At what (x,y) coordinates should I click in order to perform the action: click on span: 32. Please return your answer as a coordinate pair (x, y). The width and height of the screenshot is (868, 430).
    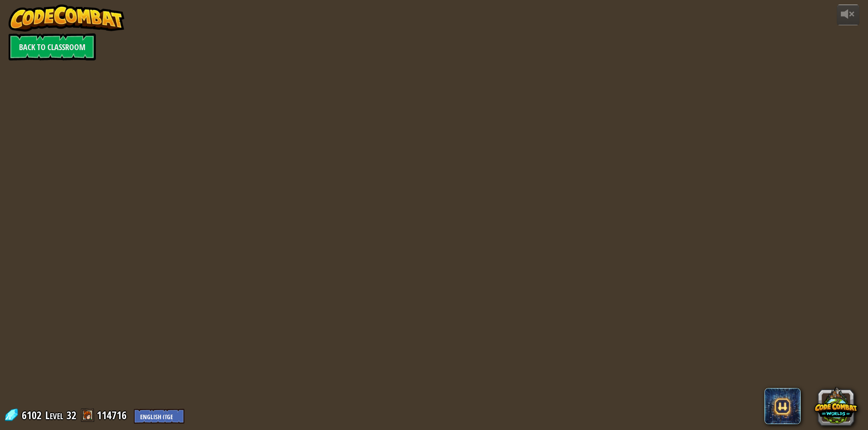
    Looking at the image, I should click on (71, 415).